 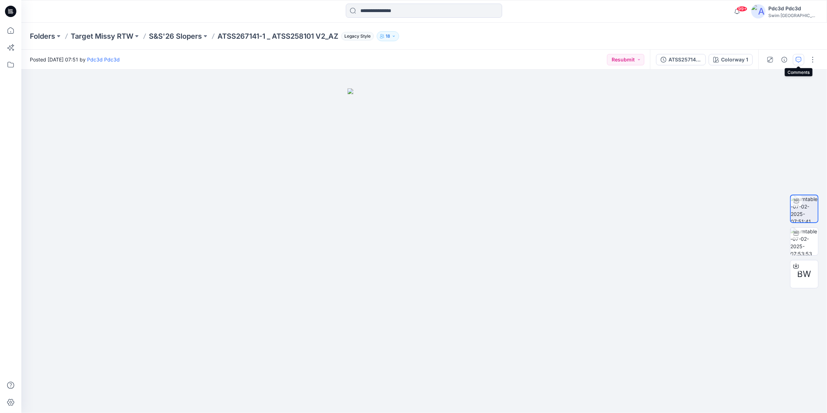 I want to click on a: S&S'26 Slopers, so click(x=175, y=36).